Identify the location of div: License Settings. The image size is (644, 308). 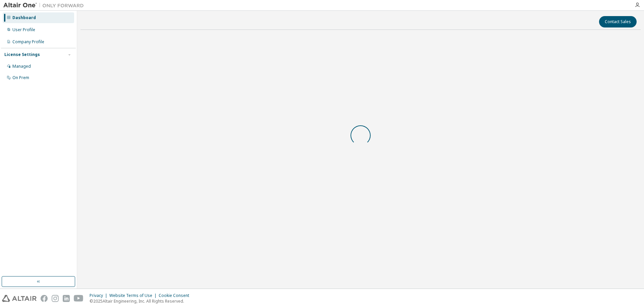
(22, 55).